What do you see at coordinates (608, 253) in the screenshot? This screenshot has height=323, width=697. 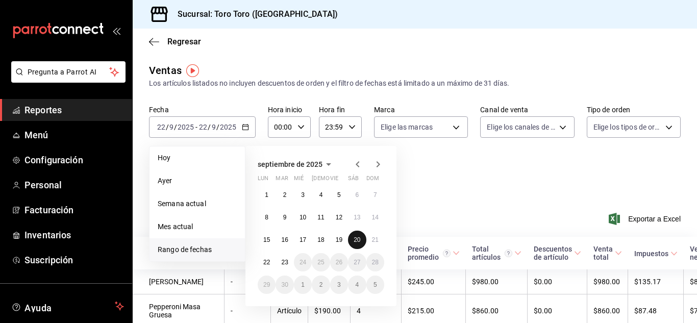 I see `span: Venta total` at bounding box center [608, 253].